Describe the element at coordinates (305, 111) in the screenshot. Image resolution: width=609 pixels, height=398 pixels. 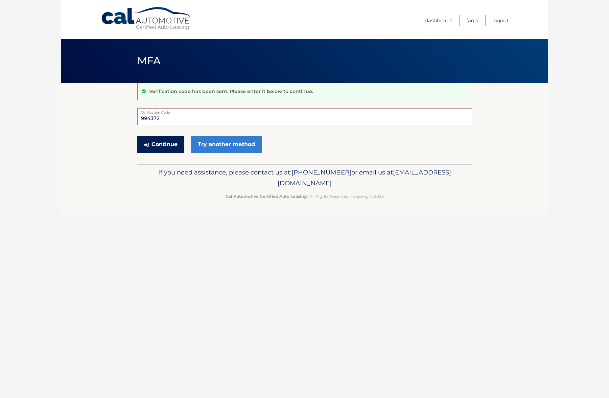
I see `label: Verification Code` at that location.